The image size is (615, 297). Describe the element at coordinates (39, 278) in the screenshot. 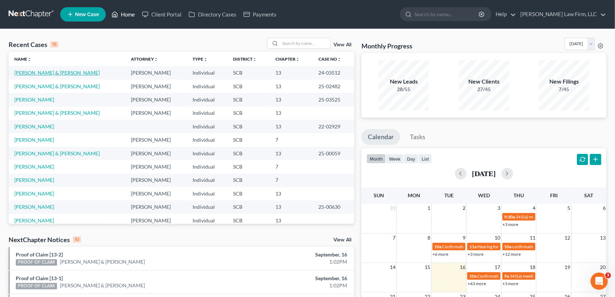

I see `a: Proof of Claim [13-1]` at that location.